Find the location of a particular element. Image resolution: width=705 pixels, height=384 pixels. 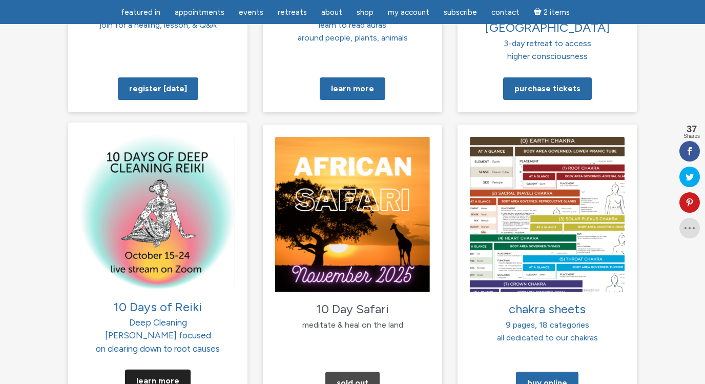

span: meditate & heal on the land is located at coordinates (353, 324).